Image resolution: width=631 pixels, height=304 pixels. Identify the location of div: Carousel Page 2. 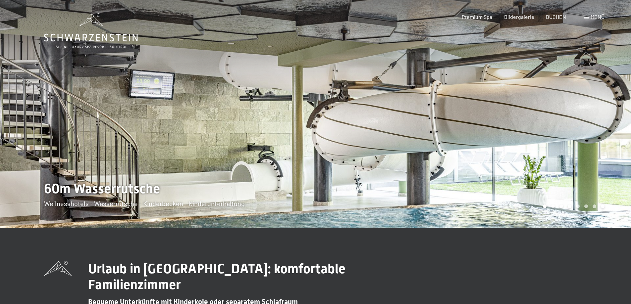
(553, 206).